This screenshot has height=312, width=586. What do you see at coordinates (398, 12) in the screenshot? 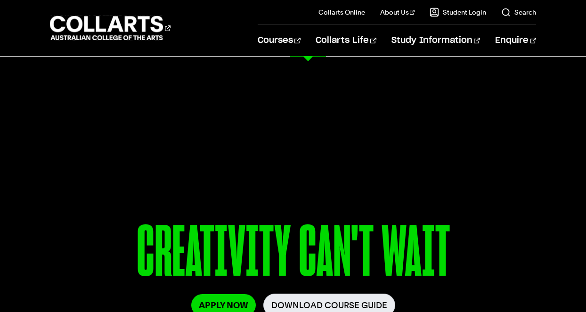
I see `a: About Us` at bounding box center [398, 12].